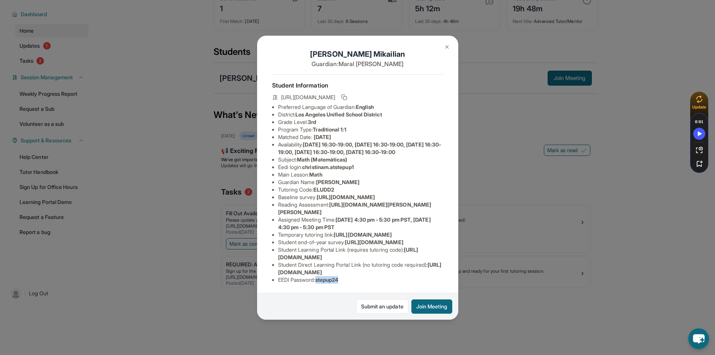 The width and height of the screenshot is (715, 355). Describe the element at coordinates (361, 235) in the screenshot. I see `li: Temporary tutoring link :` at that location.